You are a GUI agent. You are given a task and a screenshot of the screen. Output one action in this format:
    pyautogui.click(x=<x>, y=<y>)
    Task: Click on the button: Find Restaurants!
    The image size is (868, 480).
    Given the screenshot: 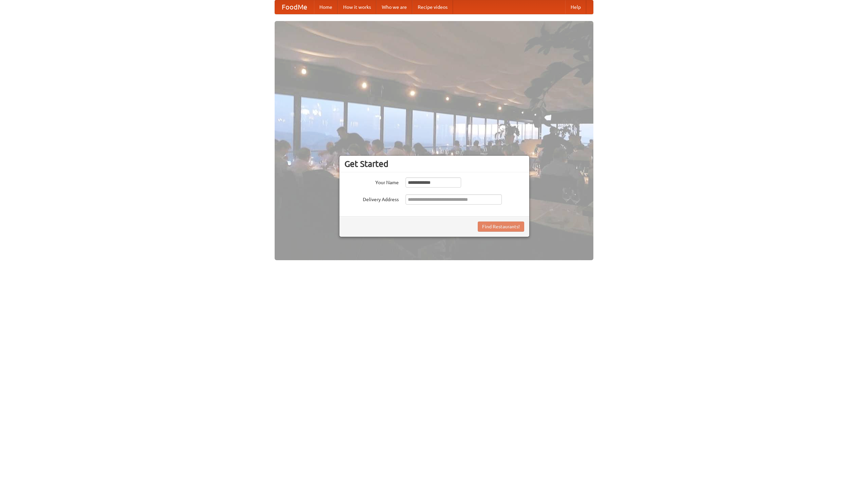 What is the action you would take?
    pyautogui.click(x=501, y=226)
    